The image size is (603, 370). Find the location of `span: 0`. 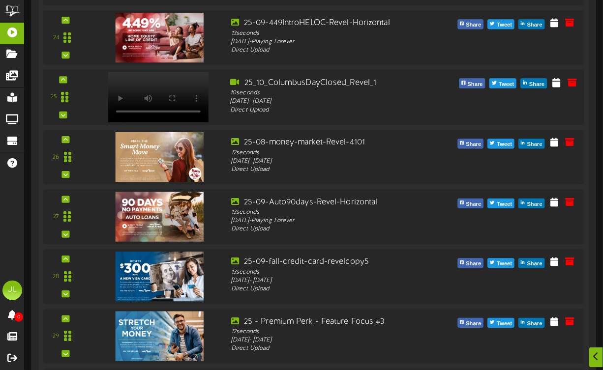

span: 0 is located at coordinates (19, 317).